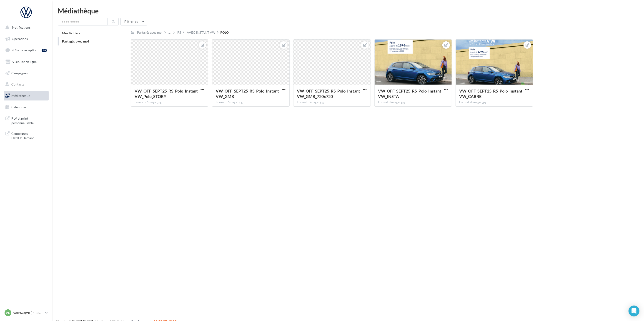  What do you see at coordinates (491, 94) in the screenshot?
I see `span: VW_OFF_SEPT25_RS_Polo_InstantVW_CARRE` at bounding box center [491, 94].